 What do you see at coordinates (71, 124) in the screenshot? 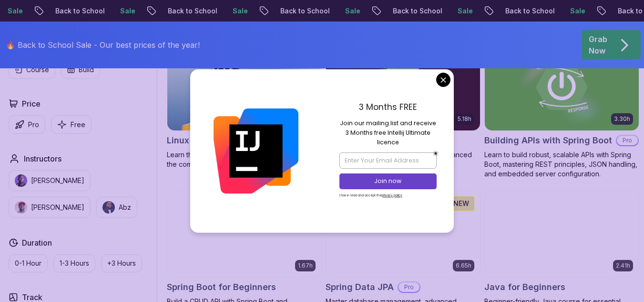
I see `button: Free` at bounding box center [71, 124].